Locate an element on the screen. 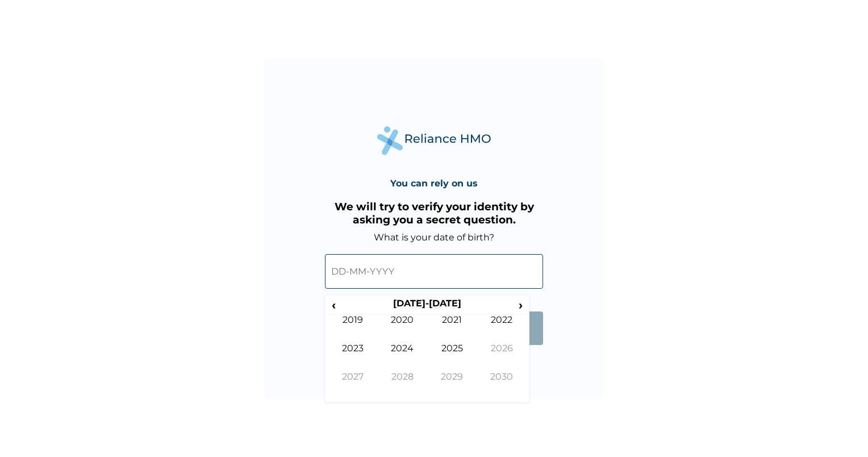 Image resolution: width=868 pixels, height=457 pixels. td: 2020 is located at coordinates (403, 329).